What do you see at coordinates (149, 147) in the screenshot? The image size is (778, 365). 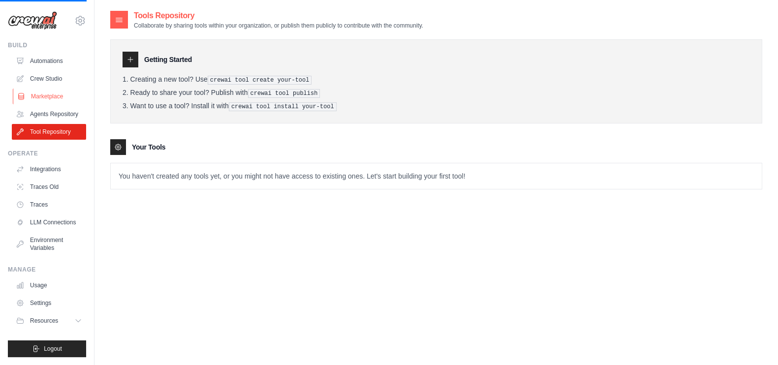 I see `h3: Your Tools` at bounding box center [149, 147].